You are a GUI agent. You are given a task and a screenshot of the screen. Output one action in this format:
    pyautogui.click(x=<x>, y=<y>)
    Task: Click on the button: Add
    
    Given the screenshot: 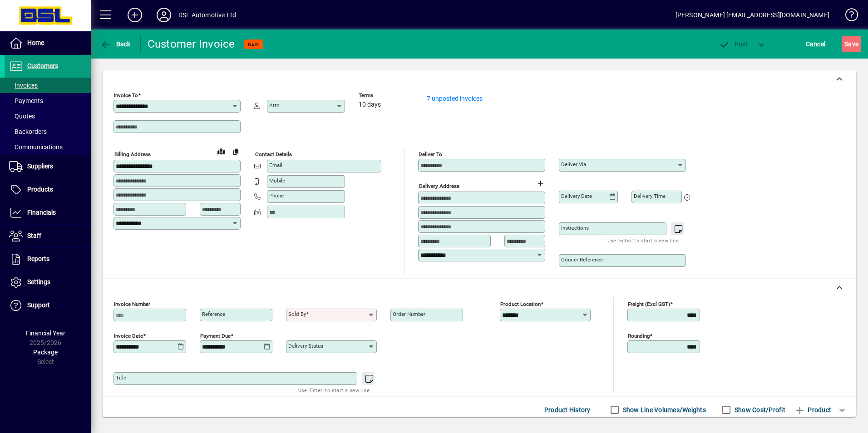 What is the action you would take?
    pyautogui.click(x=135, y=15)
    